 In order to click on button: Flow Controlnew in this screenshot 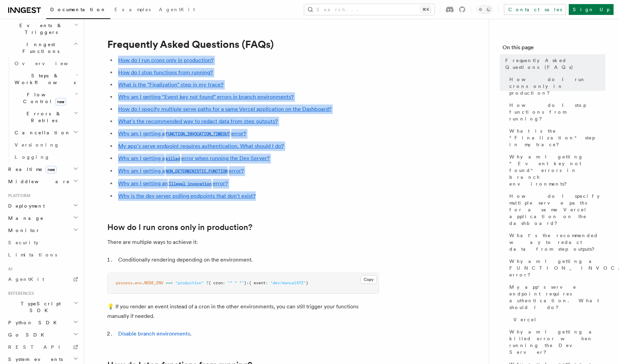, I will do `click(46, 98)`.